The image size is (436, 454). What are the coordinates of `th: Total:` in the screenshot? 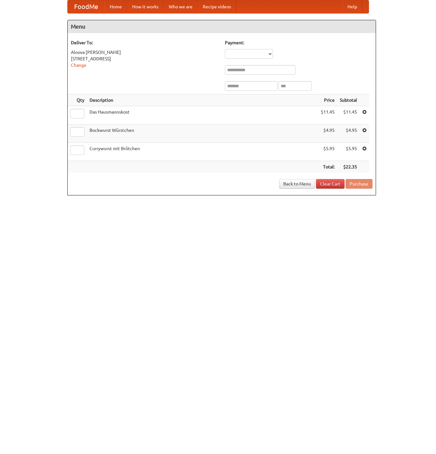 It's located at (328, 167).